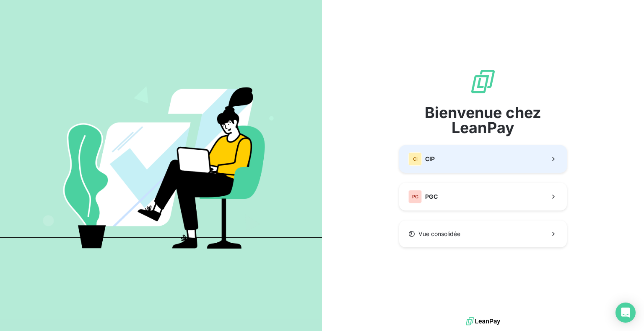 This screenshot has width=644, height=331. Describe the element at coordinates (483, 322) in the screenshot. I see `img: logo` at that location.